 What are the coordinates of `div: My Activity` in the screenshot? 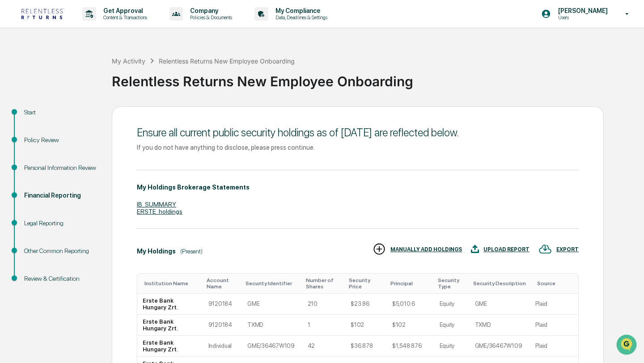 It's located at (128, 61).